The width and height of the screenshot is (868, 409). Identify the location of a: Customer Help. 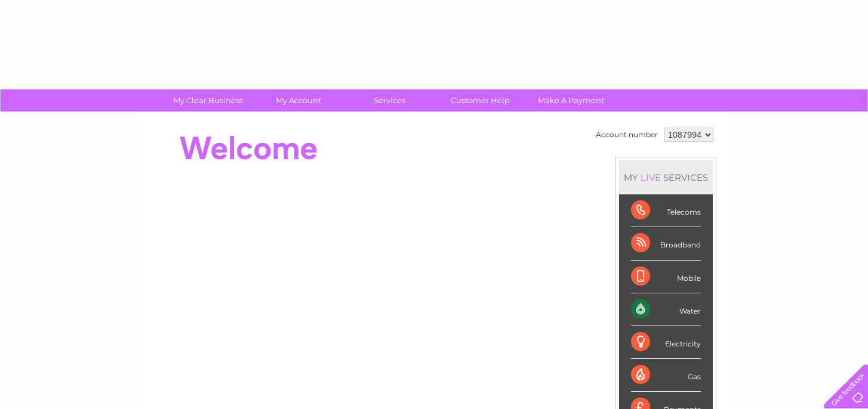
(479, 100).